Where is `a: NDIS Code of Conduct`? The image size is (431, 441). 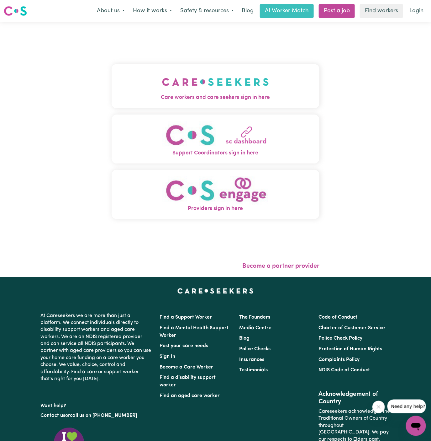
a: NDIS Code of Conduct is located at coordinates (344, 370).